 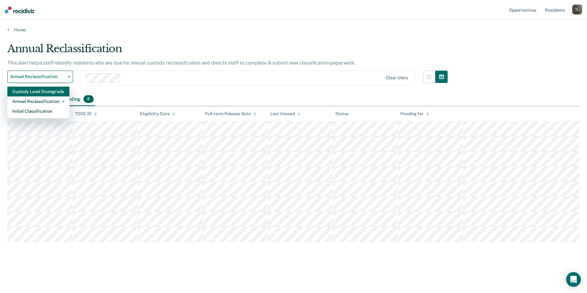 What do you see at coordinates (38, 92) in the screenshot?
I see `div: Custody Level Downgrade` at bounding box center [38, 92].